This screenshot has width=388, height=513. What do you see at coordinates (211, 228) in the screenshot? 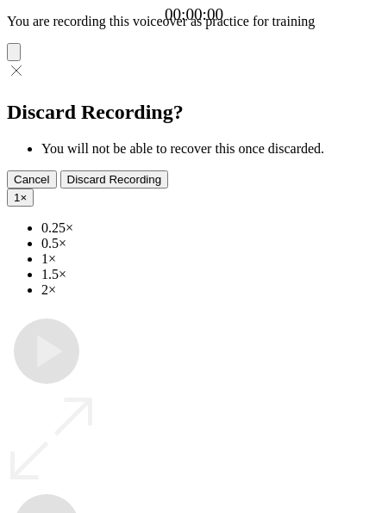
I see `li: 0.25×` at bounding box center [211, 228].